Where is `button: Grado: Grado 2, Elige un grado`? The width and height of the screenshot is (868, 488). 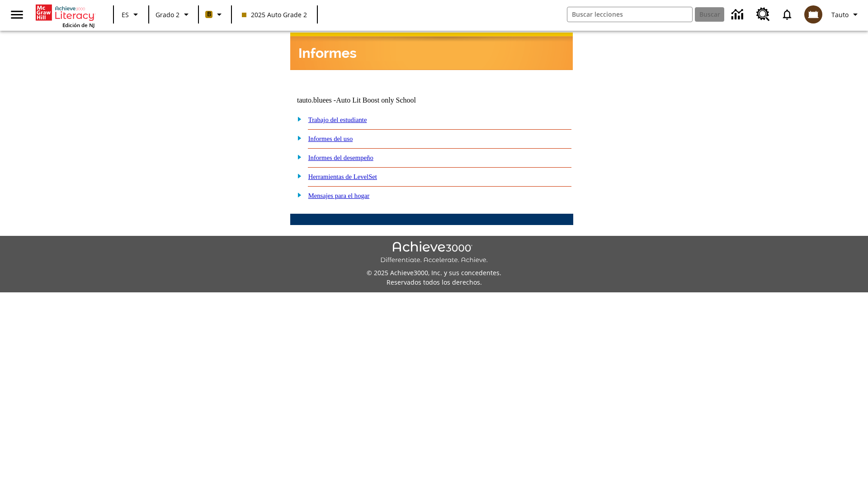
button: Grado: Grado 2, Elige un grado is located at coordinates (174, 15).